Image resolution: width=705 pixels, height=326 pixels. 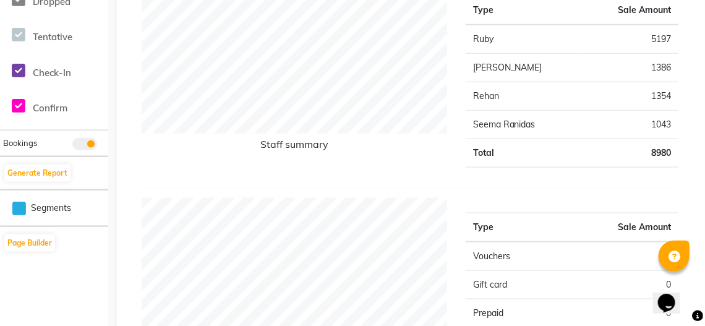 I want to click on span: Segments, so click(x=51, y=208).